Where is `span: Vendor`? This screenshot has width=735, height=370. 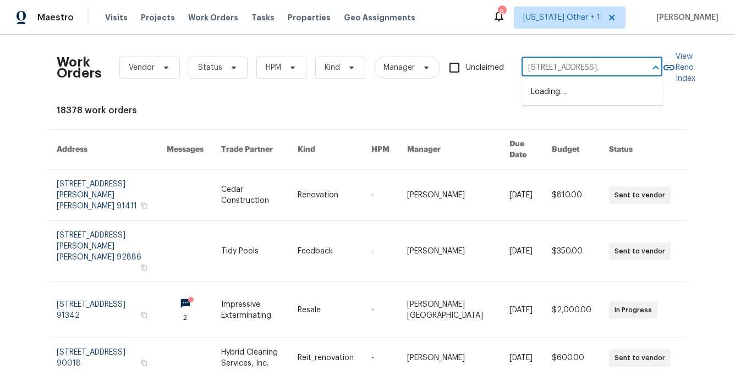 span: Vendor is located at coordinates (141, 68).